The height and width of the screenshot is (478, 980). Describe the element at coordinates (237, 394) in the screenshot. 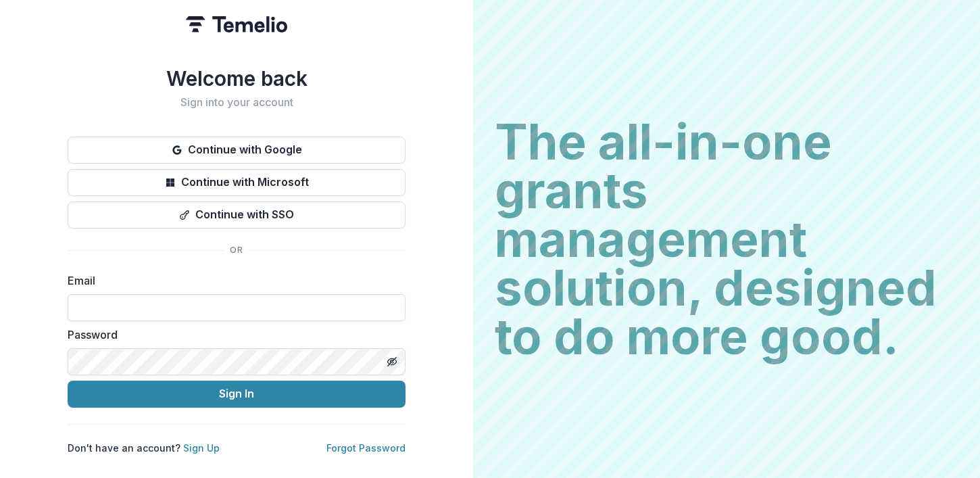

I see `button: Sign In` at that location.